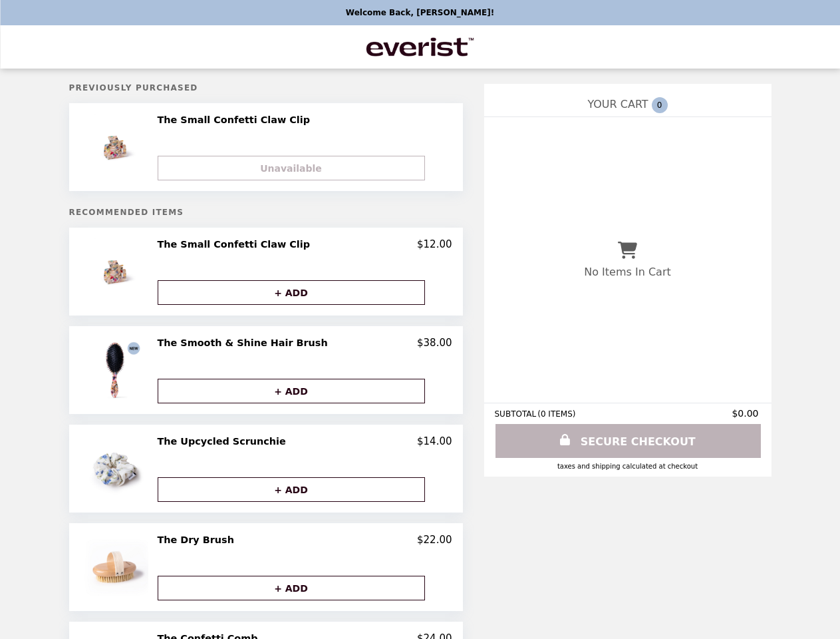  Describe the element at coordinates (266, 88) in the screenshot. I see `h5: Previously Purchased` at that location.